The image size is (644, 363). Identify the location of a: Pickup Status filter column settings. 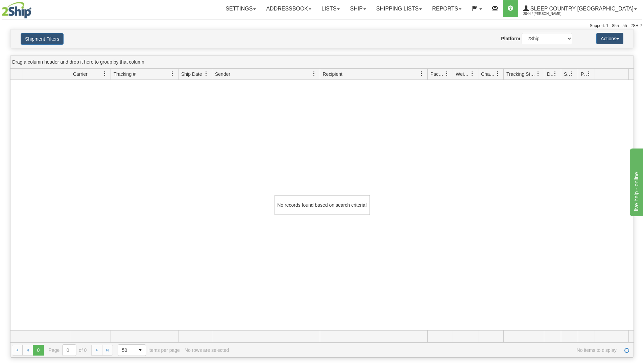
(589, 74).